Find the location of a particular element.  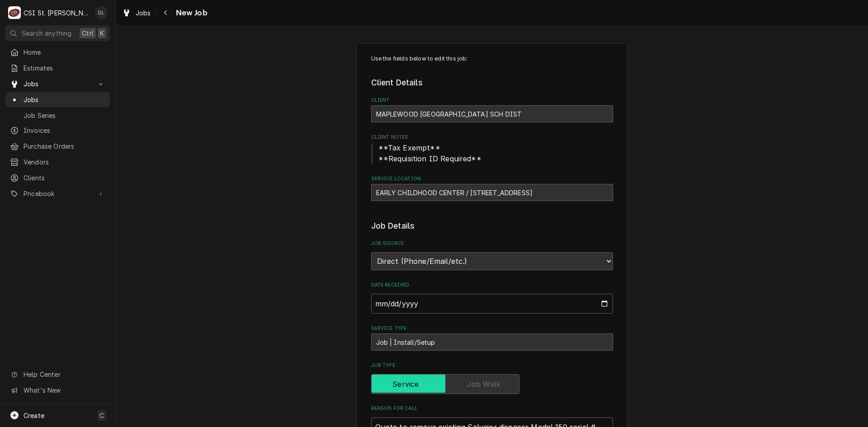

span: K is located at coordinates (102, 33).